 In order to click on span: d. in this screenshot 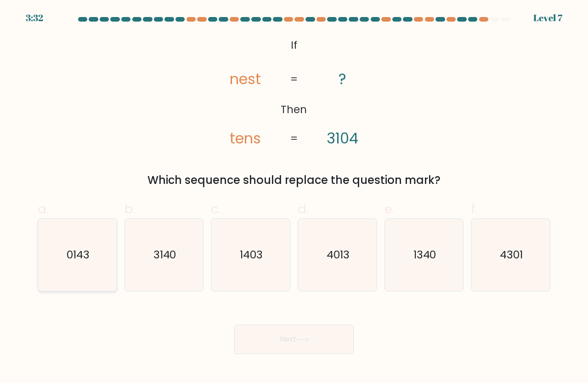, I will do `click(304, 208)`.